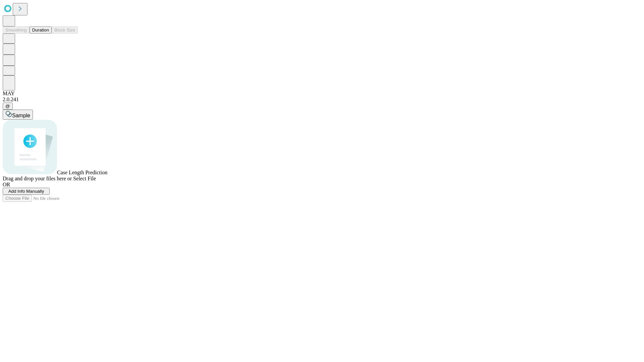  I want to click on span: Case Length Prediction, so click(83, 173).